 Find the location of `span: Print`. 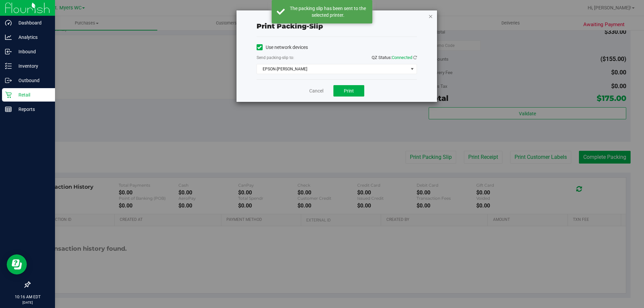

span: Print is located at coordinates (349, 91).